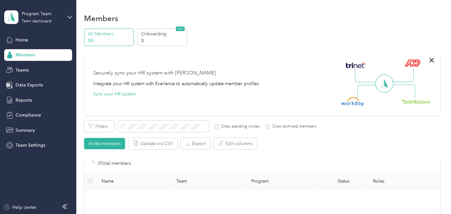 This screenshot has height=214, width=451. Describe the element at coordinates (163, 34) in the screenshot. I see `p: Onboarding` at that location.